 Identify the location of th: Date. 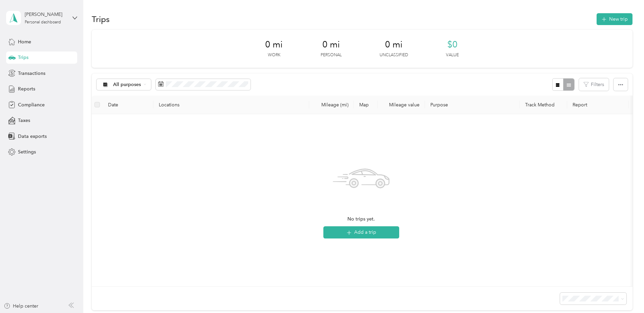
(128, 104).